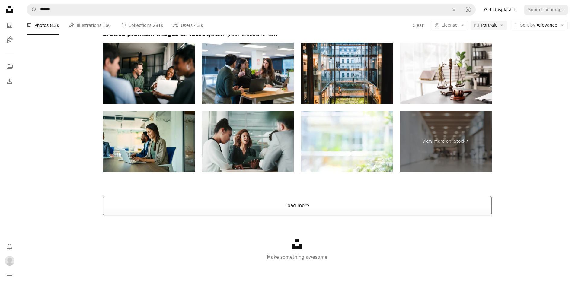 This screenshot has height=285, width=575. What do you see at coordinates (149, 142) in the screenshot?
I see `img: Young businesswoman typing on laptop during a meeting in the office` at bounding box center [149, 142].